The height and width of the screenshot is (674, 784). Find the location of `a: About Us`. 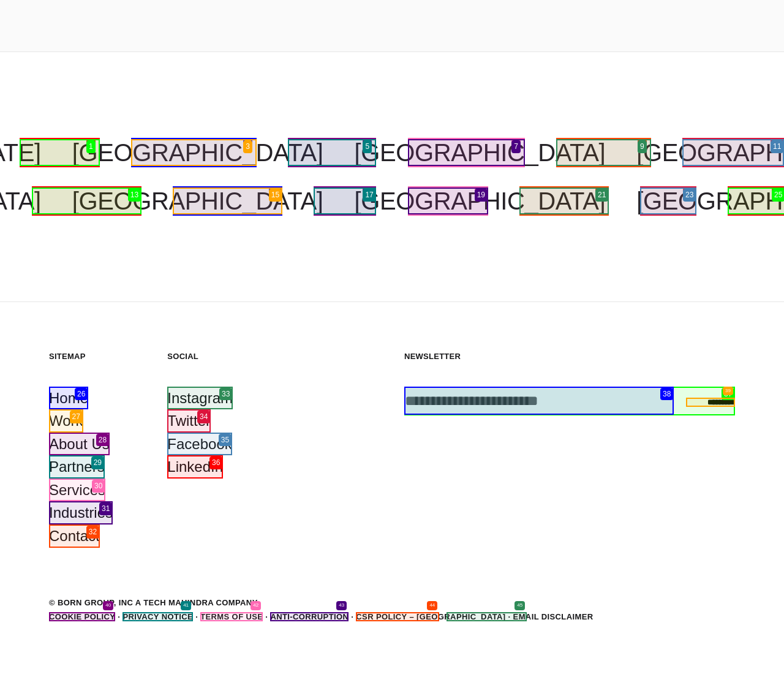

a: About Us is located at coordinates (79, 444).